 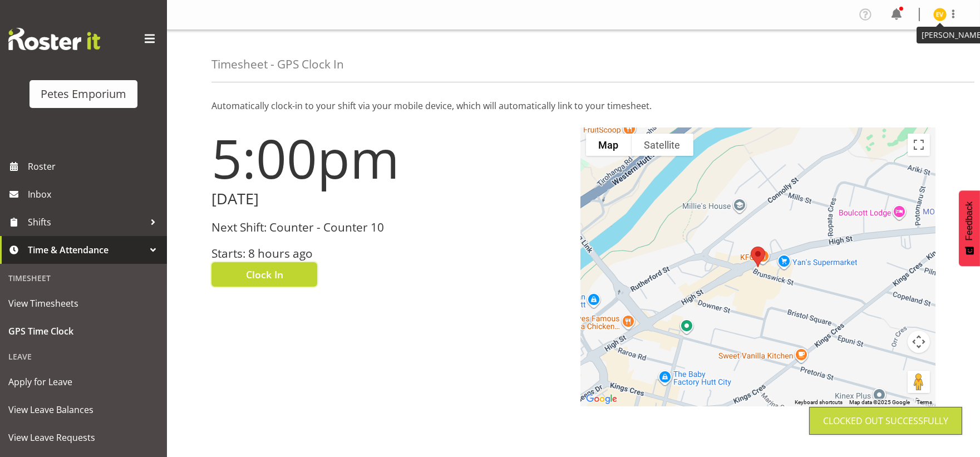 What do you see at coordinates (264, 274) in the screenshot?
I see `span: Clock In` at bounding box center [264, 274].